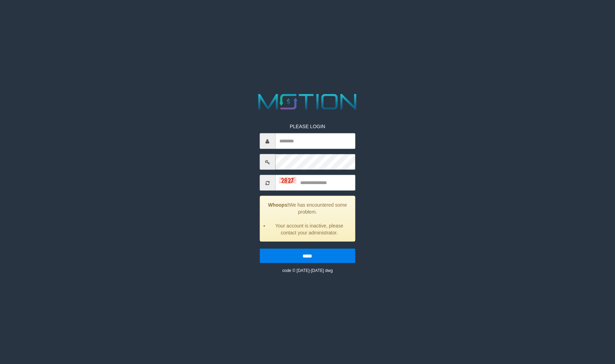 The width and height of the screenshot is (615, 364). What do you see at coordinates (288, 181) in the screenshot?
I see `img: captcha` at bounding box center [288, 181].